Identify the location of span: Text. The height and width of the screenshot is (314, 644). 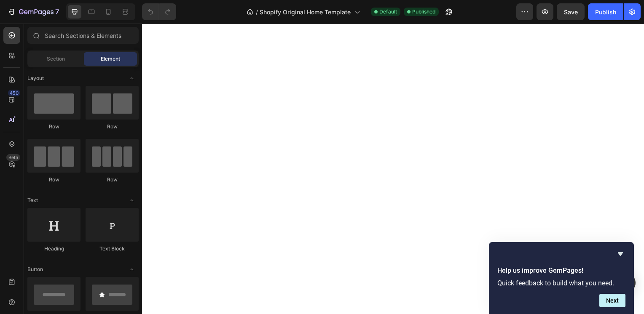
(32, 200).